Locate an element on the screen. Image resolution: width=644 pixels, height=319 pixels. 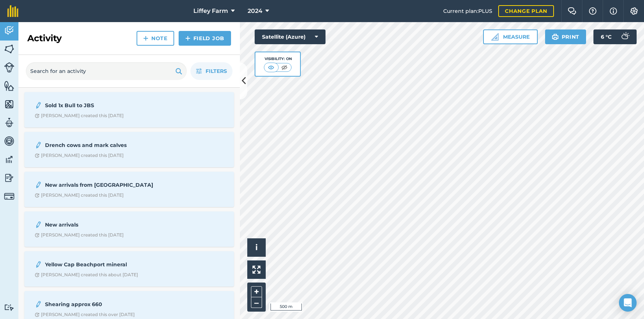
button: 6 °C is located at coordinates (614, 37).